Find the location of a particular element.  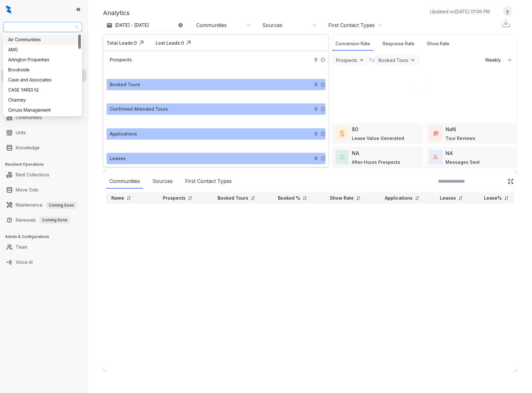

div: Charney is located at coordinates (42, 100).